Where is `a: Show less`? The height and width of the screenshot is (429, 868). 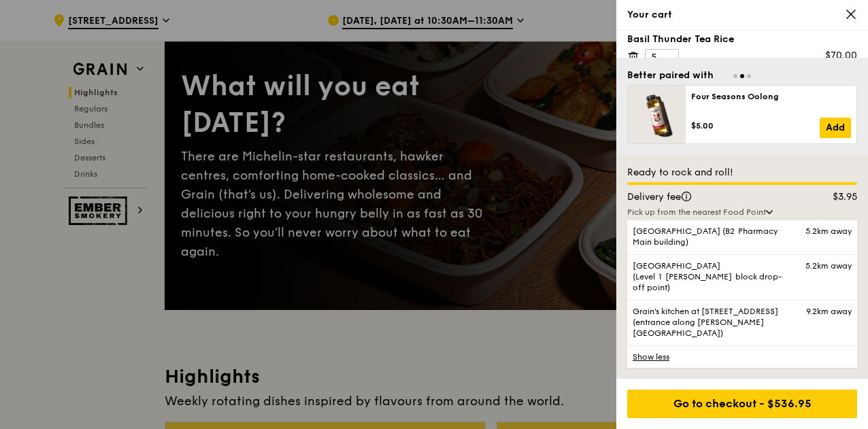
a: Show less is located at coordinates (742, 357).